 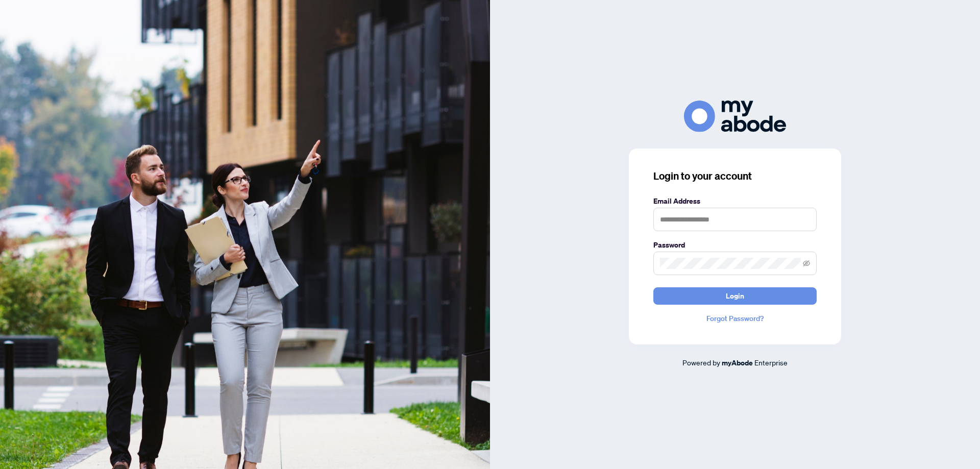 What do you see at coordinates (771, 363) in the screenshot?
I see `span: Enterprise` at bounding box center [771, 363].